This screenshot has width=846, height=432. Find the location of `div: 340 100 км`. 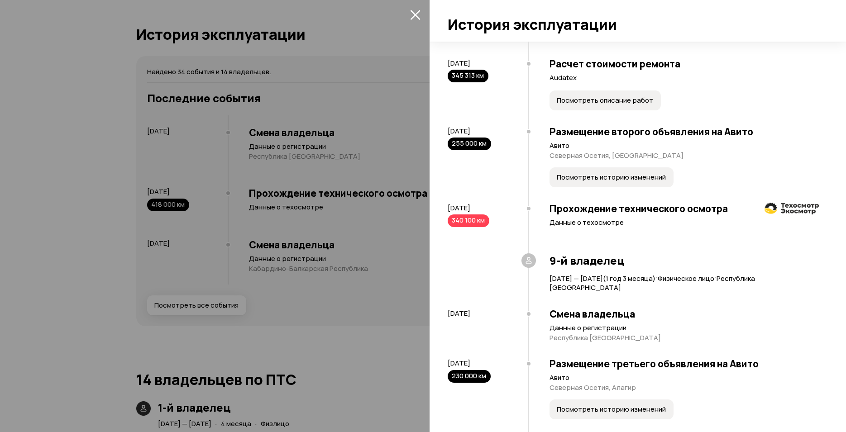

div: 340 100 км is located at coordinates (468, 221).